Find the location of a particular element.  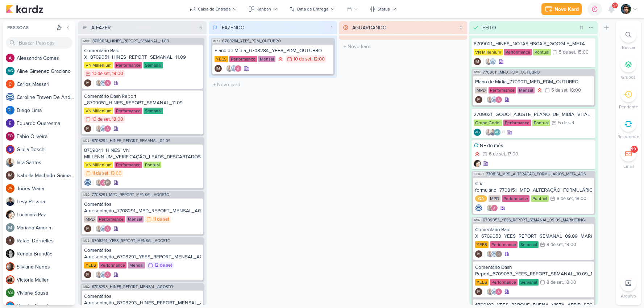

img: Lucimara Paz is located at coordinates (10, 214).